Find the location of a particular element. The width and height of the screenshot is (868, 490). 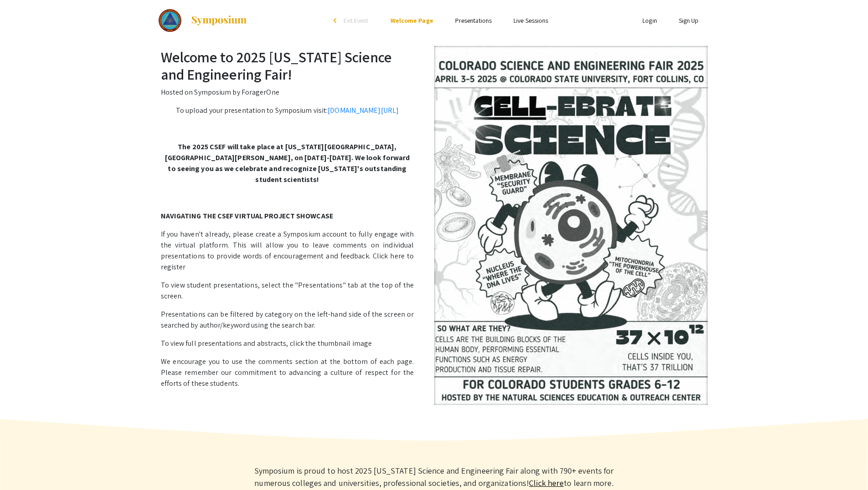

a: Learn more about Symposium is located at coordinates (546, 483).